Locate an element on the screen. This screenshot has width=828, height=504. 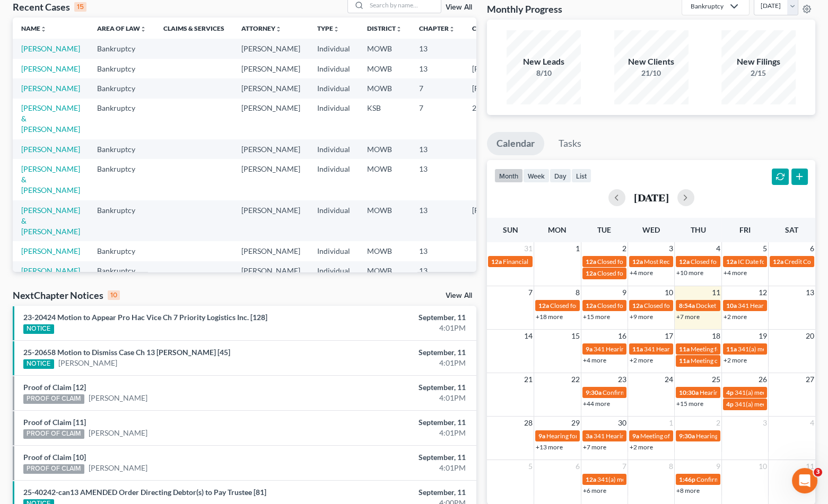
a: Attorneyunfold_more is located at coordinates (261, 28).